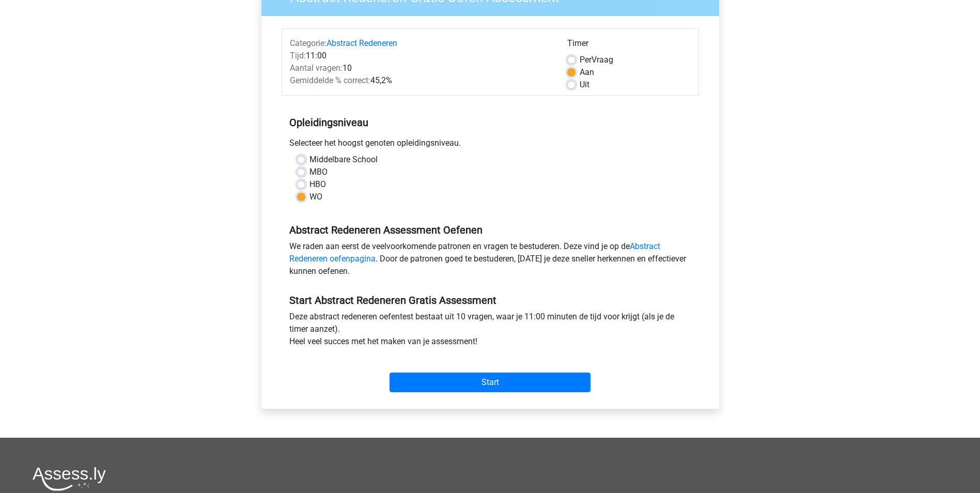 The height and width of the screenshot is (493, 980). Describe the element at coordinates (421, 80) in the screenshot. I see `div: 45,2%` at that location.